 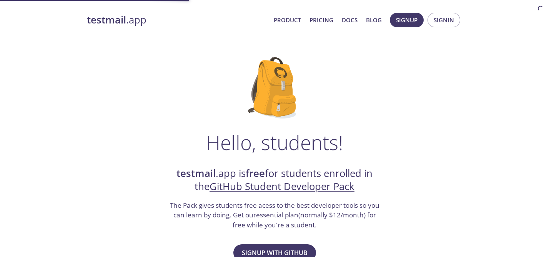 I want to click on a: Pricing, so click(x=321, y=20).